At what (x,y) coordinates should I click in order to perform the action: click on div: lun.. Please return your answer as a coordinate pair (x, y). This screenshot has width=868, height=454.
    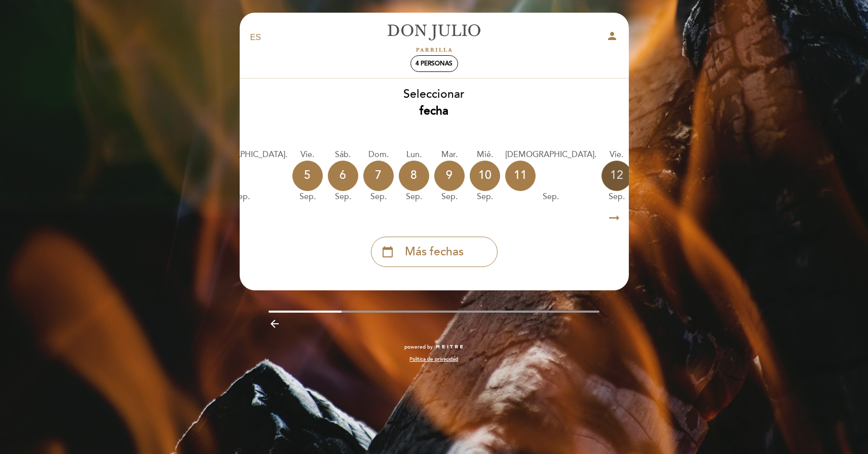
    Looking at the image, I should click on (414, 154).